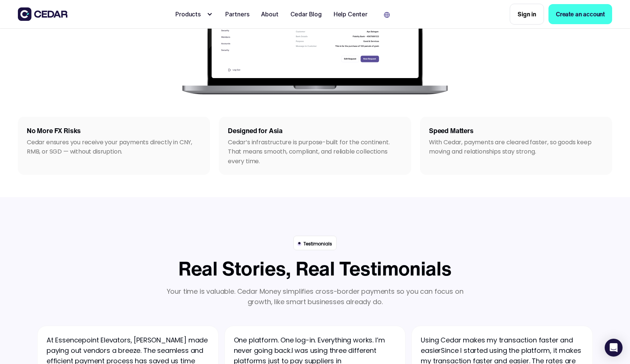 This screenshot has width=630, height=364. What do you see at coordinates (614, 348) in the screenshot?
I see `div: Open Intercom Messenger` at bounding box center [614, 348].